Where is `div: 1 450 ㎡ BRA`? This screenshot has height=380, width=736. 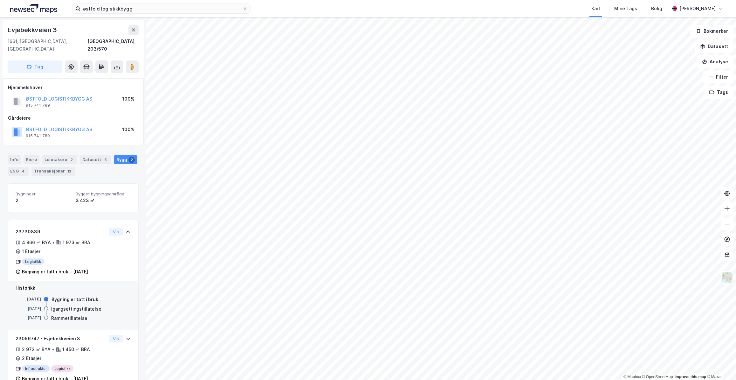 div: 1 450 ㎡ BRA is located at coordinates (76, 349).